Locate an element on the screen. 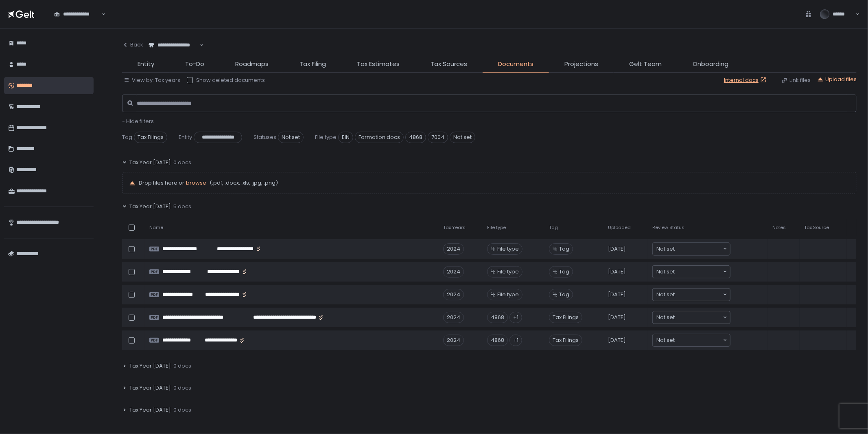 The image size is (868, 434). button: Link files is located at coordinates (796, 80).